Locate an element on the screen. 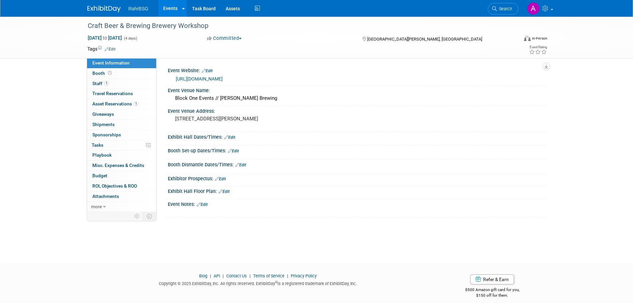 This screenshot has width=633, height=303. a: Sponsorships is located at coordinates (122, 135).